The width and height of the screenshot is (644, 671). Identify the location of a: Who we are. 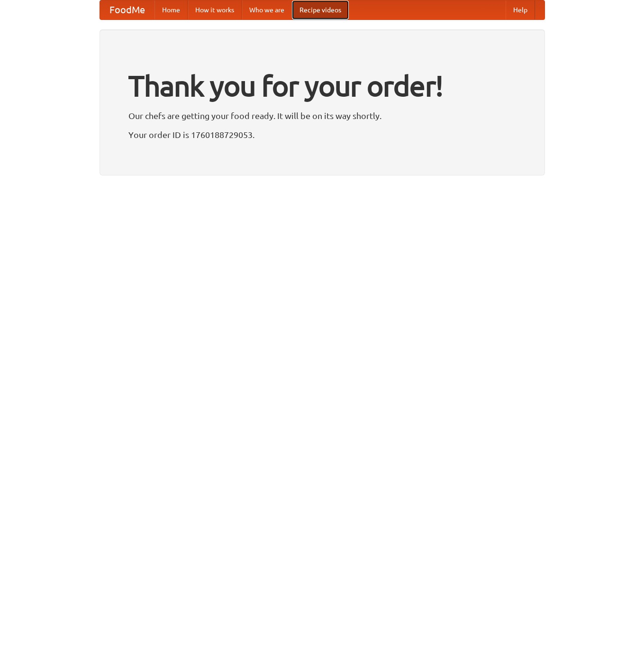
(267, 10).